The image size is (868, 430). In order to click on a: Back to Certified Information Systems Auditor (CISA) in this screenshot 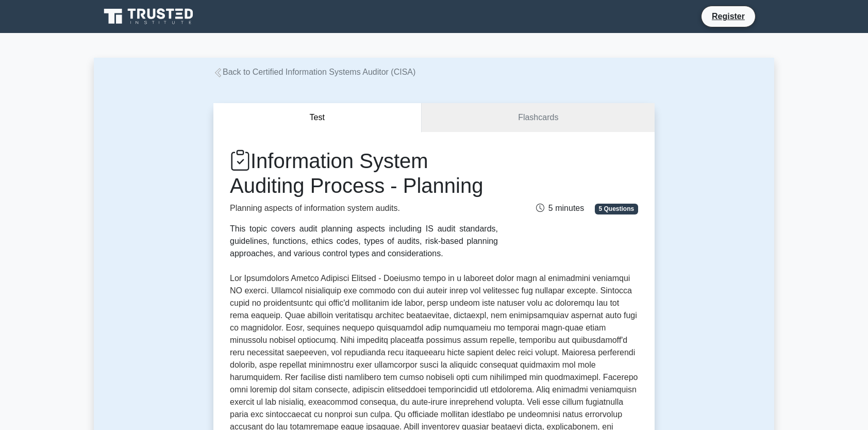, I will do `click(314, 72)`.